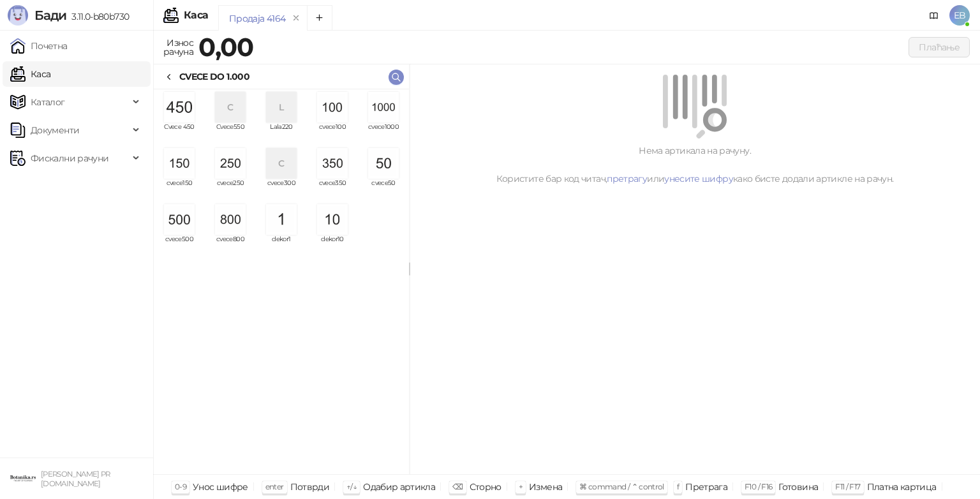 Image resolution: width=980 pixels, height=499 pixels. What do you see at coordinates (319, 17) in the screenshot?
I see `button: Add tab` at bounding box center [319, 17].